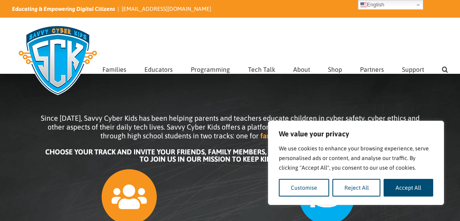 This screenshot has height=221, width=460. I want to click on span: Shop, so click(335, 69).